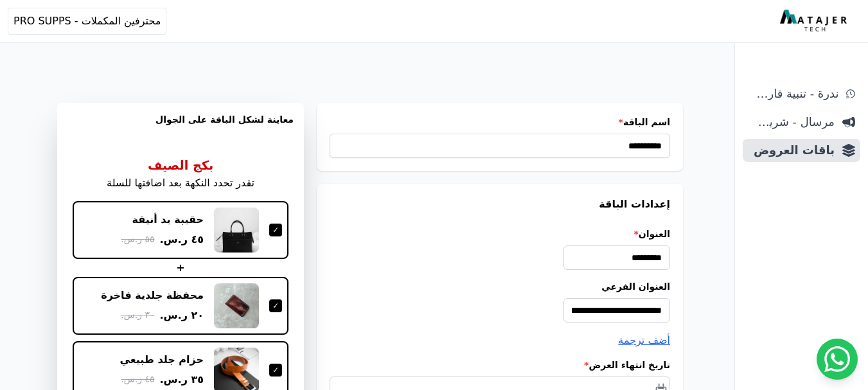 This screenshot has width=868, height=390. Describe the element at coordinates (87, 21) in the screenshot. I see `span: محترفين المكملات - PRO SUPPS` at that location.